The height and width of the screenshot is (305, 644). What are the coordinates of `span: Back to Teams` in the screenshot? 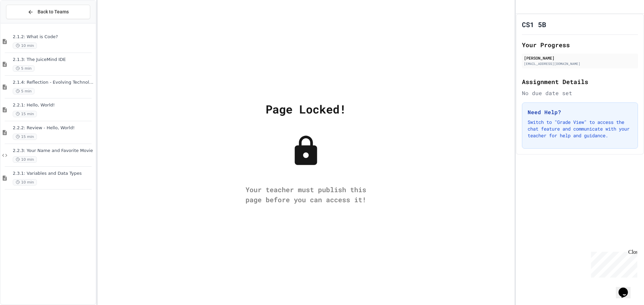 It's located at (53, 12).